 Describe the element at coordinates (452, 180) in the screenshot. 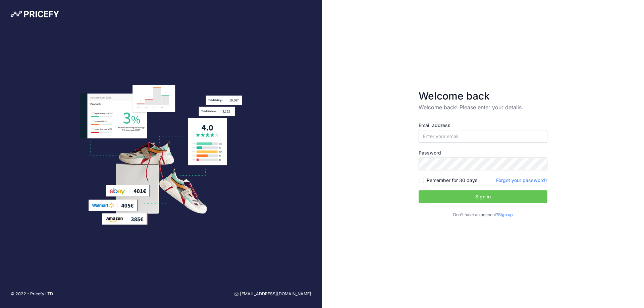

I see `label: Remember for 30 days` at that location.